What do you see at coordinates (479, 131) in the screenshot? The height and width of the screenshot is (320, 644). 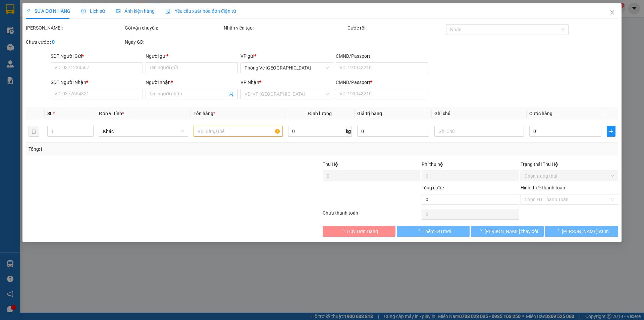 I see `input: Ghi Chú` at bounding box center [479, 131].